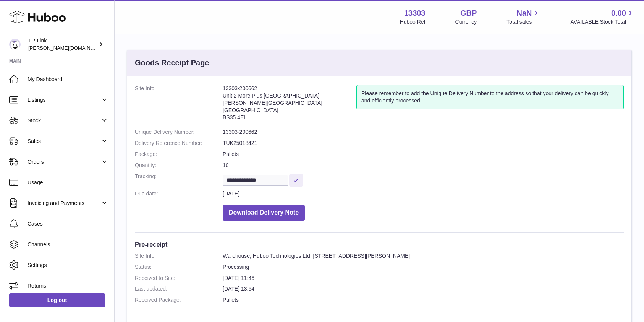 This screenshot has height=322, width=644. I want to click on span: Orders, so click(64, 162).